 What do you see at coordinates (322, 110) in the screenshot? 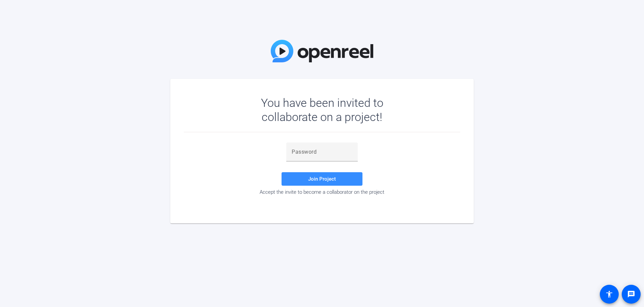
I see `div: You have been invited to collaborate on a project!` at bounding box center [322, 110].